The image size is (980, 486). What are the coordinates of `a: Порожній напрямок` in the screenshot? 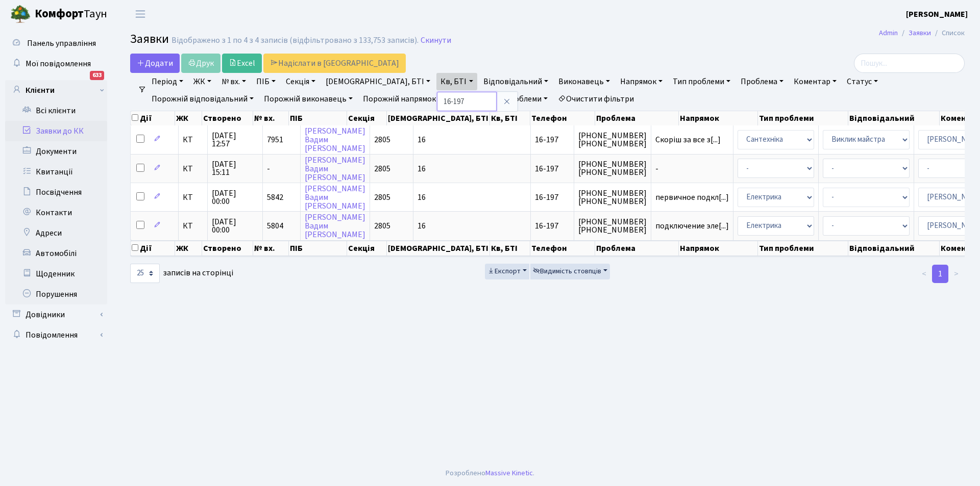 It's located at (402, 99).